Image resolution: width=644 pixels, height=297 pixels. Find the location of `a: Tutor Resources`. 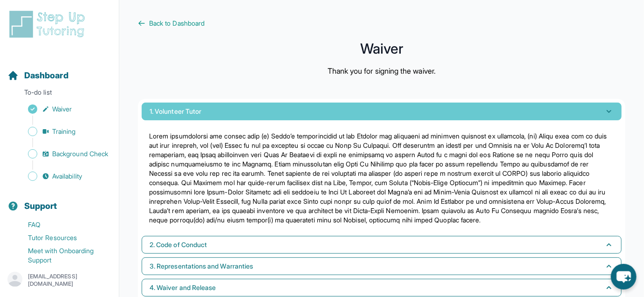

a: Tutor Resources is located at coordinates (63, 238).